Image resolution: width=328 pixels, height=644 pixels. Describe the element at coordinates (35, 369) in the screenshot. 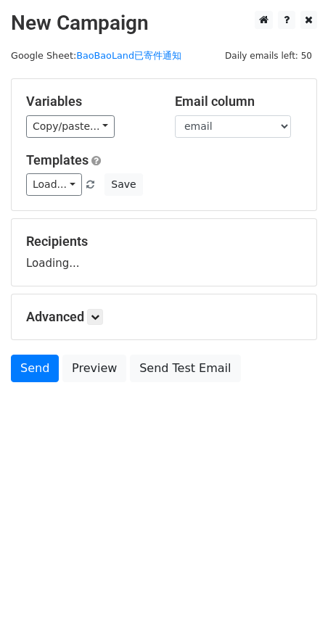

I see `a: Send` at that location.